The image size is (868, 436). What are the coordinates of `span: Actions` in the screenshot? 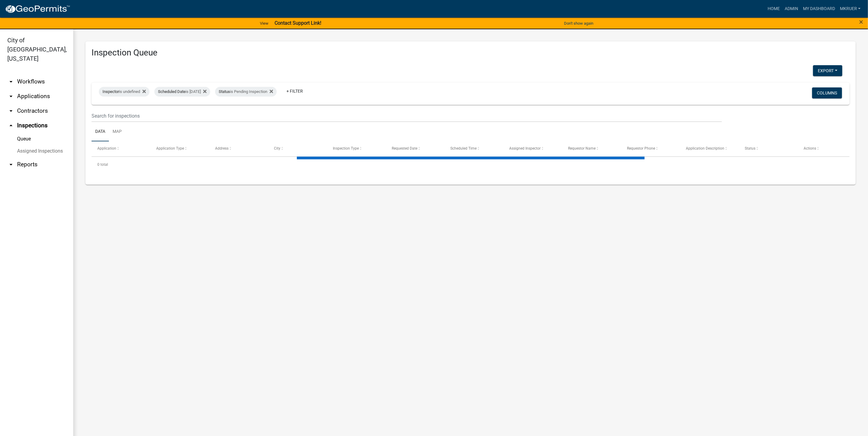 It's located at (810, 149).